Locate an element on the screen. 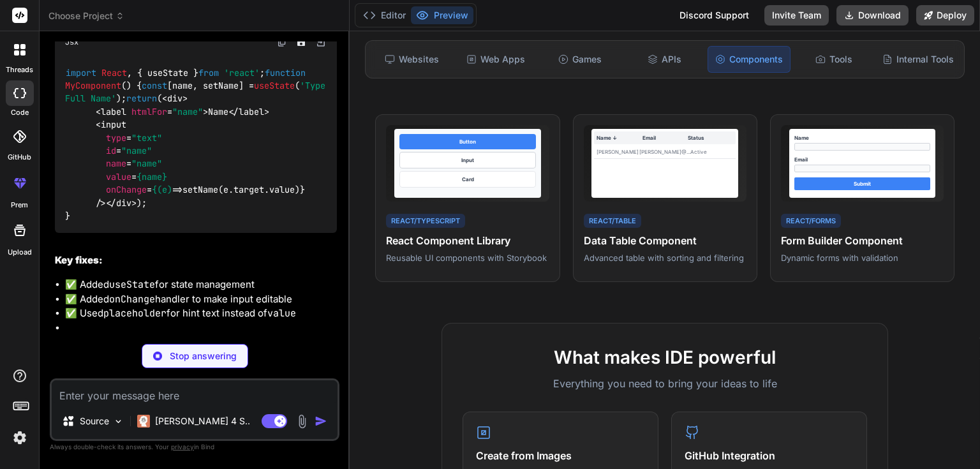  button: Invite Team is located at coordinates (796, 16).